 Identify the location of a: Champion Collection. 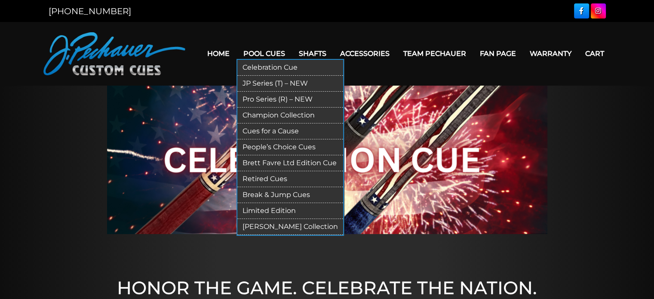
(290, 115).